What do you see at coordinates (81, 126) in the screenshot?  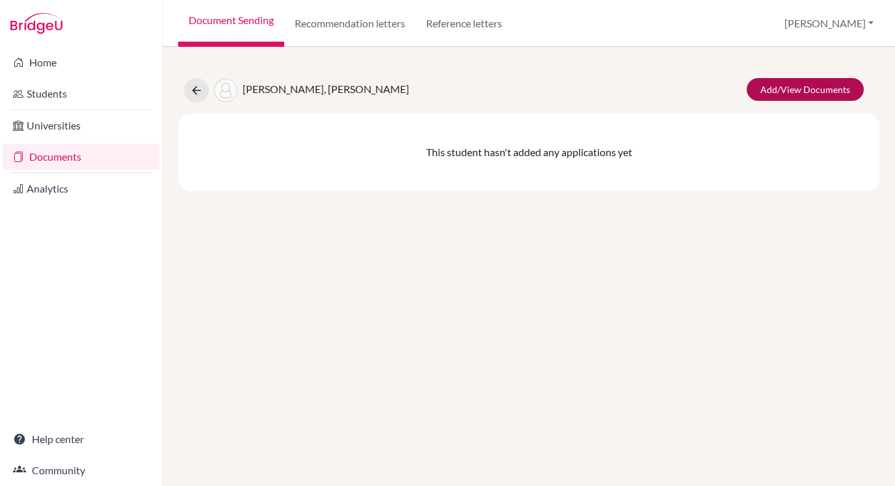 I see `a: Universities` at bounding box center [81, 126].